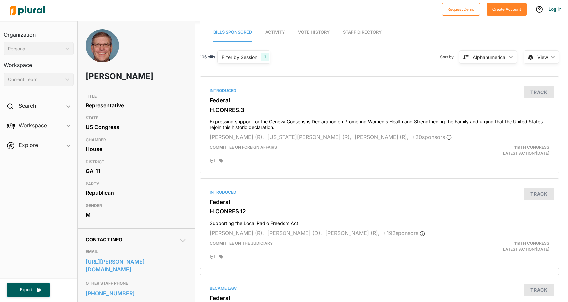 The width and height of the screenshot is (568, 302). Describe the element at coordinates (207, 57) in the screenshot. I see `span: 106 bills` at that location.